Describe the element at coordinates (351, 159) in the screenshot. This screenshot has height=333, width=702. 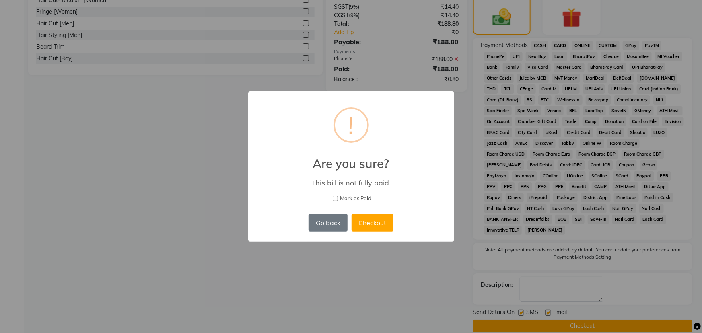
I see `h2: Are you sure?` at that location.